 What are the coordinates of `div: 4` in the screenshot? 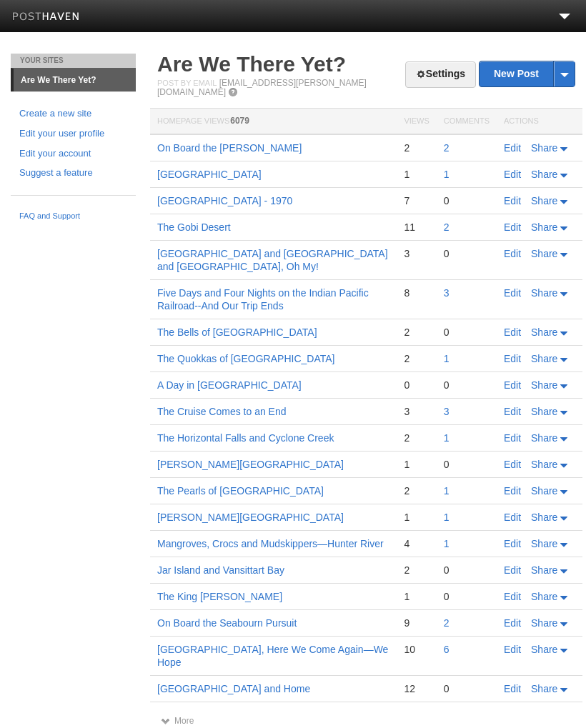 It's located at (416, 544).